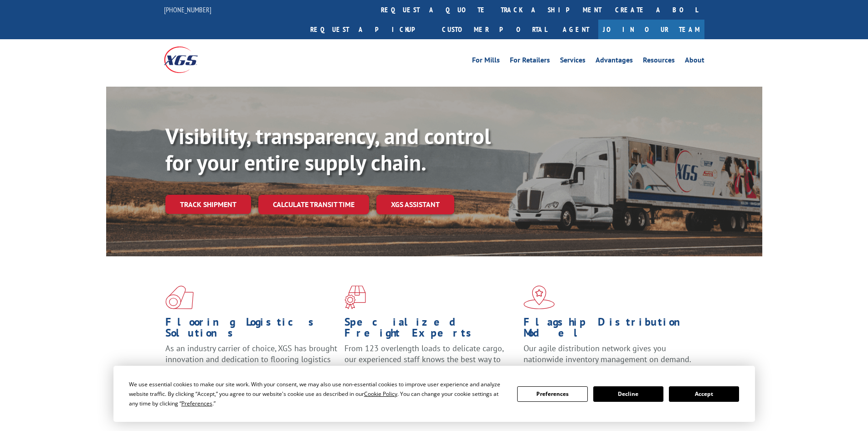 The height and width of the screenshot is (431, 868). What do you see at coordinates (415, 204) in the screenshot?
I see `a: XGS ASSISTANT` at bounding box center [415, 204].